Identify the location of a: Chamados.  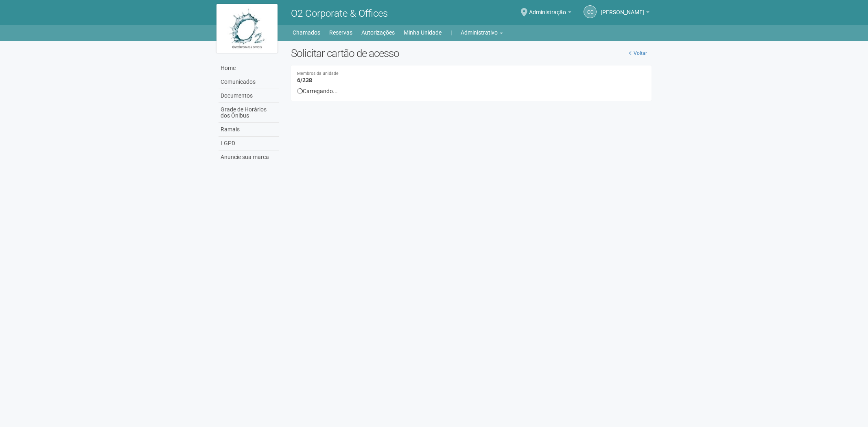
(306, 32).